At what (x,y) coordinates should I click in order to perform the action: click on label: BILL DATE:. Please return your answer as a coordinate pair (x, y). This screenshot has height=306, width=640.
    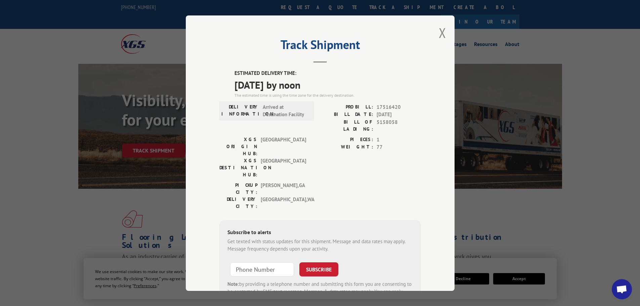
    Looking at the image, I should click on (347, 115).